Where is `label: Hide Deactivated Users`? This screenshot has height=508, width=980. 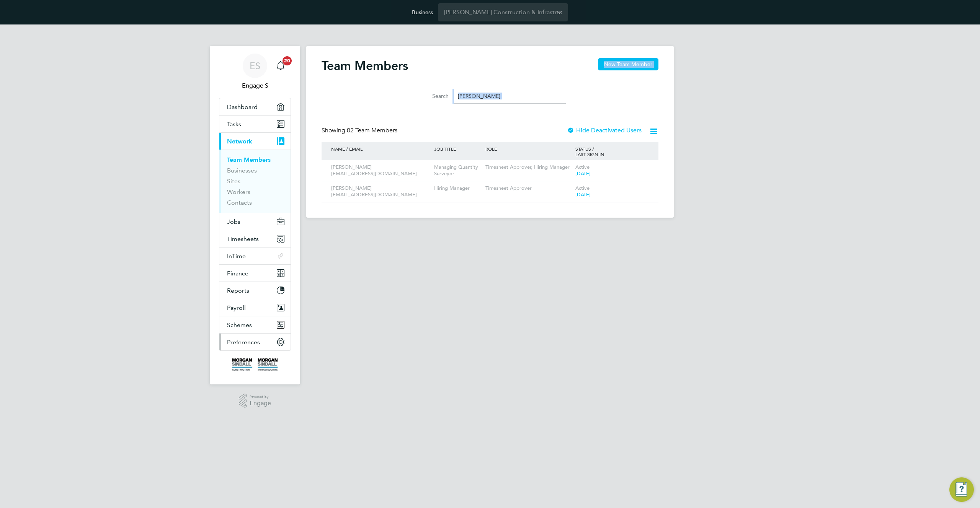
label: Hide Deactivated Users is located at coordinates (605, 130).